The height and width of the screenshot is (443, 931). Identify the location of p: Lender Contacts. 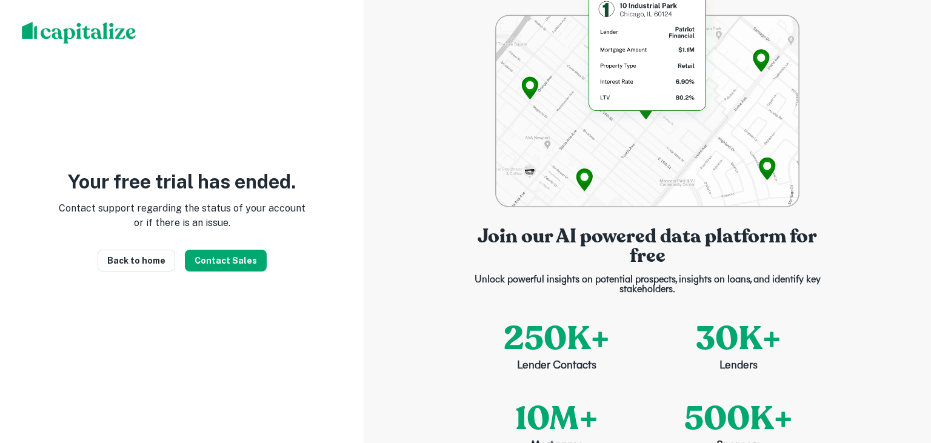
(556, 366).